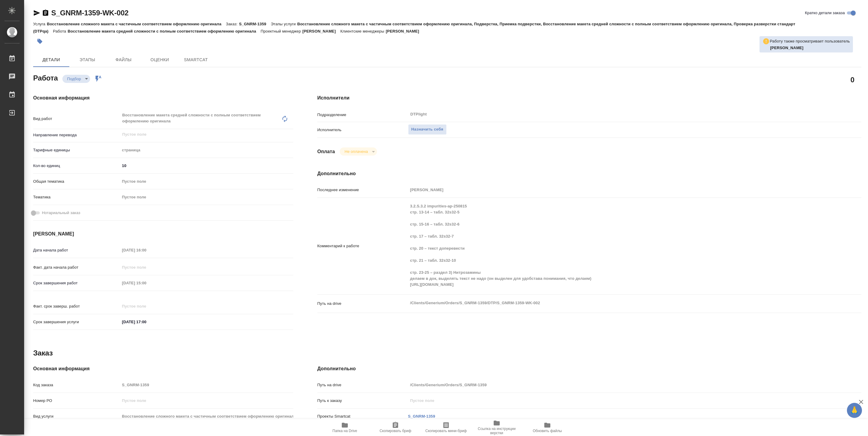  I want to click on p: Услуга, so click(40, 24).